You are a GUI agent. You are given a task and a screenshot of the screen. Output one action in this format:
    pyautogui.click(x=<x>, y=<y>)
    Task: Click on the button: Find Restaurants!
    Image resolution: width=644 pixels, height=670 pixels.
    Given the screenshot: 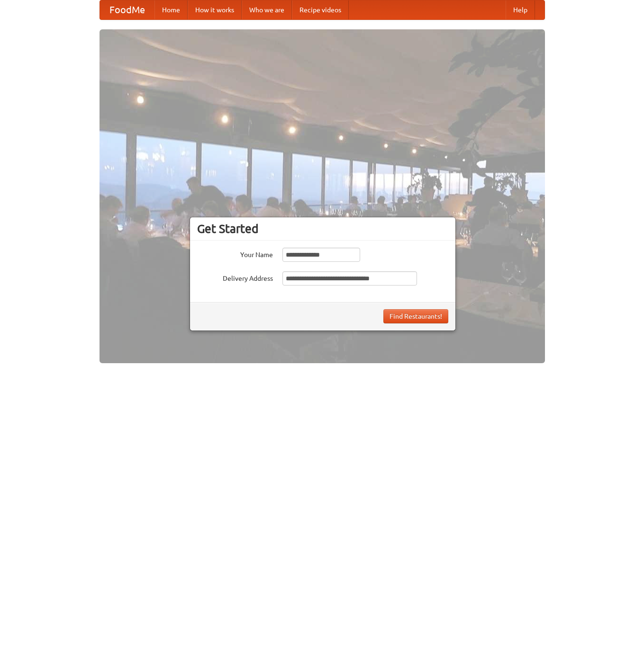 What is the action you would take?
    pyautogui.click(x=415, y=316)
    